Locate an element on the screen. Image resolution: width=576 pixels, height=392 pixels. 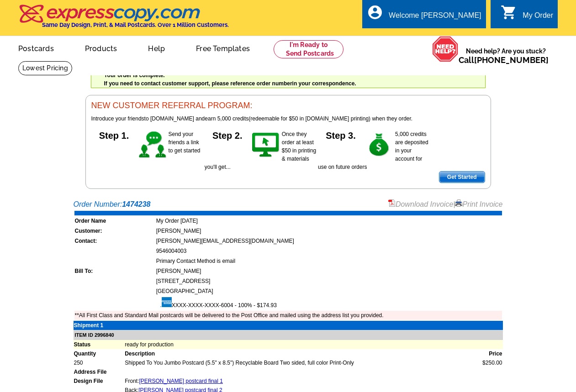
td: XXXX-XXXX-XXXX-6004 - 100% - $174.93 is located at coordinates (329, 303).